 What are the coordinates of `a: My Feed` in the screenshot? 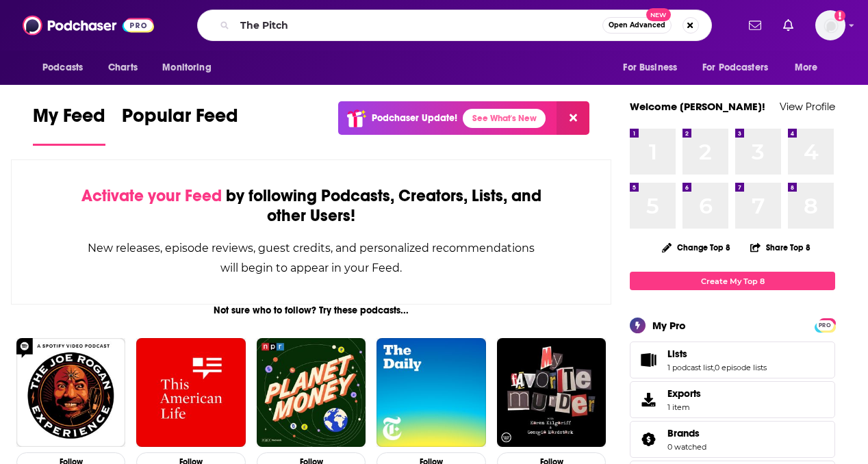 It's located at (69, 124).